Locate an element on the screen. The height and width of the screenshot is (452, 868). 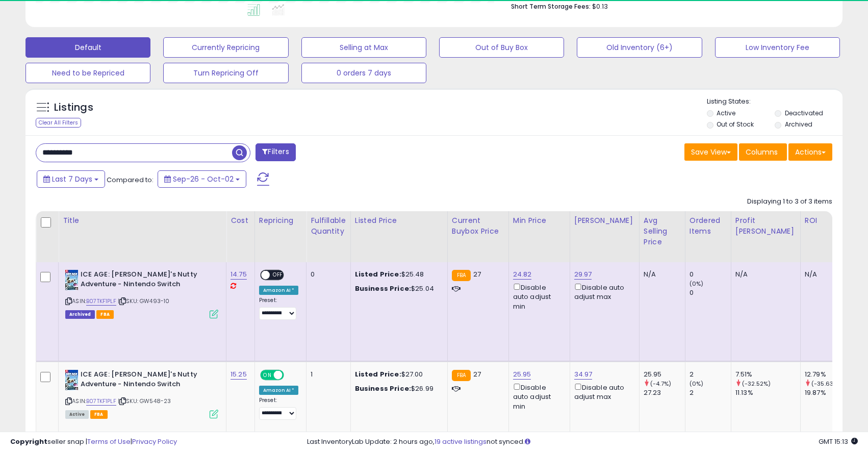
div: $25.04 is located at coordinates (397, 289).